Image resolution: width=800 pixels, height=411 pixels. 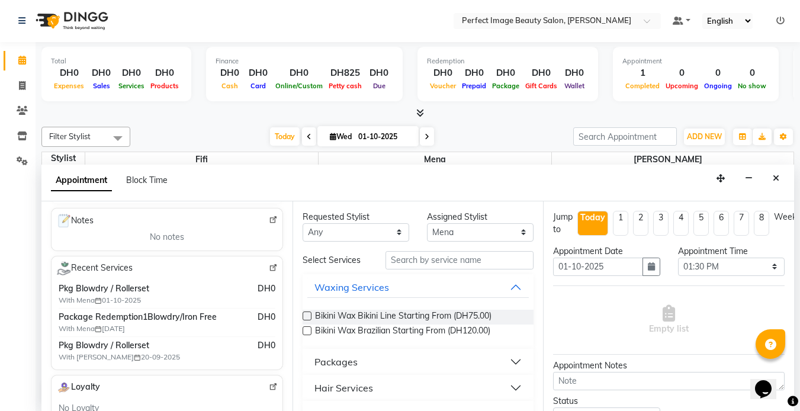 I want to click on span: With Mena 01-10-2025, so click(x=133, y=300).